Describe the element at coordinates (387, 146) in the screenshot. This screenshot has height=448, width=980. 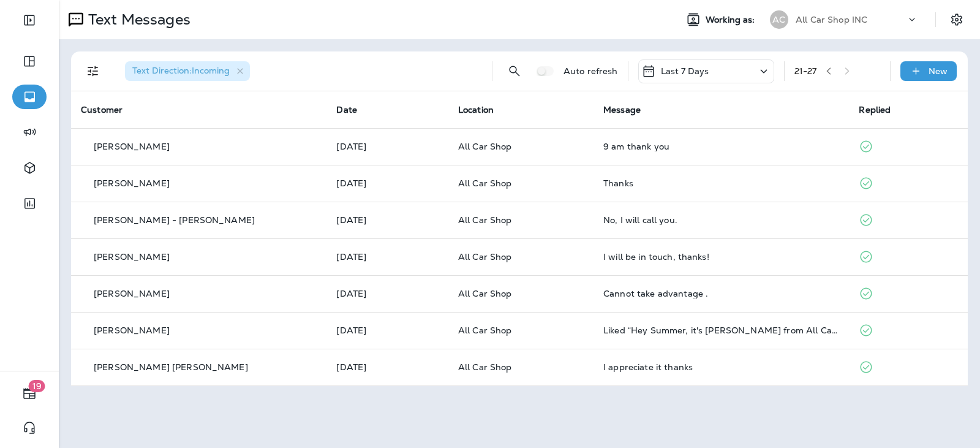
I see `p: Sep 16, 2025 12:36 PM` at that location.